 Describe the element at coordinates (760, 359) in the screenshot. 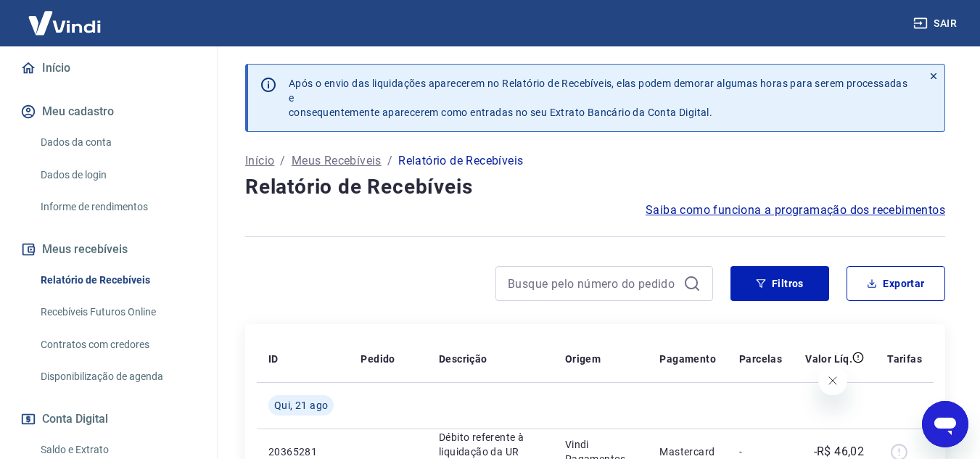

I see `p: Parcelas` at that location.